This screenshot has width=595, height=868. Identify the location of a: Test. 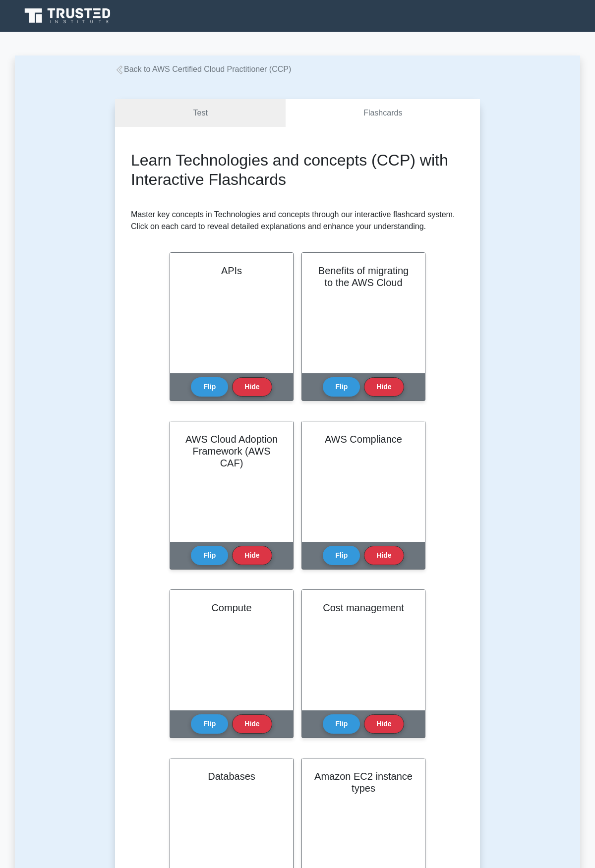
(201, 113).